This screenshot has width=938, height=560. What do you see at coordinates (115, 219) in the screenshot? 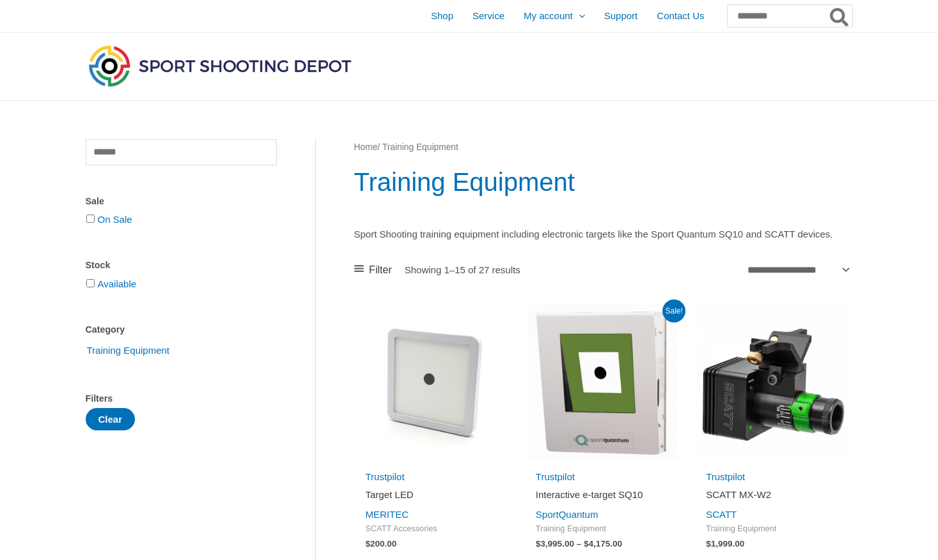
I see `a: On Sale` at bounding box center [115, 219].